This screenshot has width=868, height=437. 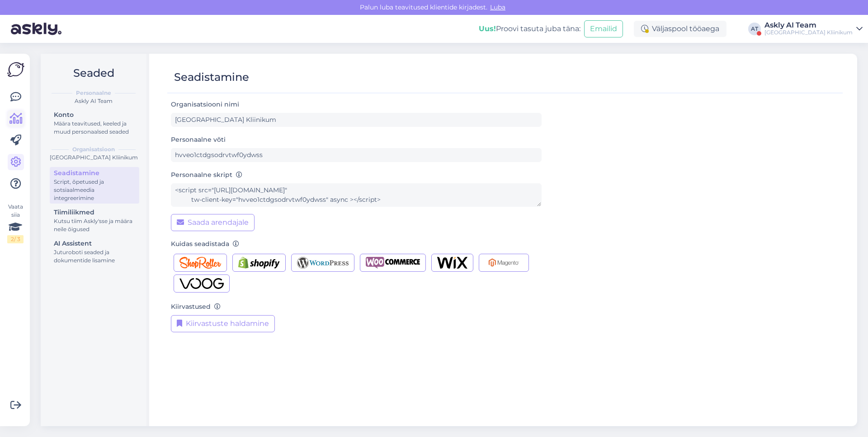 What do you see at coordinates (16, 223) in the screenshot?
I see `div: Vaata siia` at bounding box center [16, 223].